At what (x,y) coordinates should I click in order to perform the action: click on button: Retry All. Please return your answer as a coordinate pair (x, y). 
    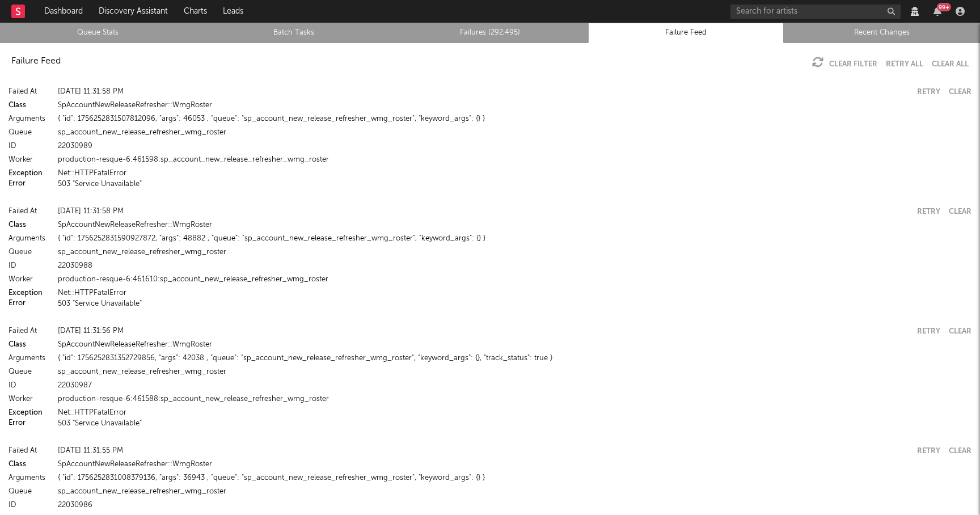
    Looking at the image, I should click on (904, 64).